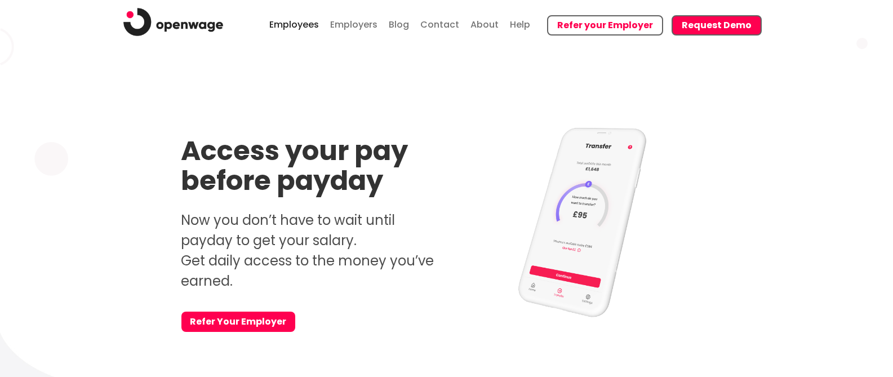  I want to click on a: Employees, so click(294, 23).